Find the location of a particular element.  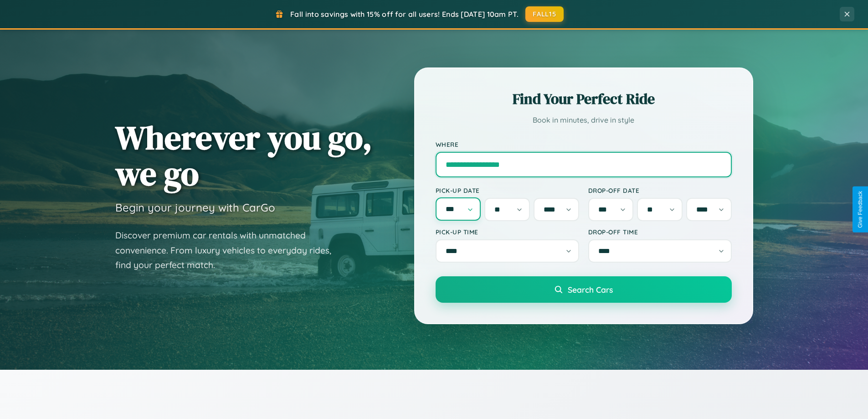

span: Search Cars is located at coordinates (590, 290).